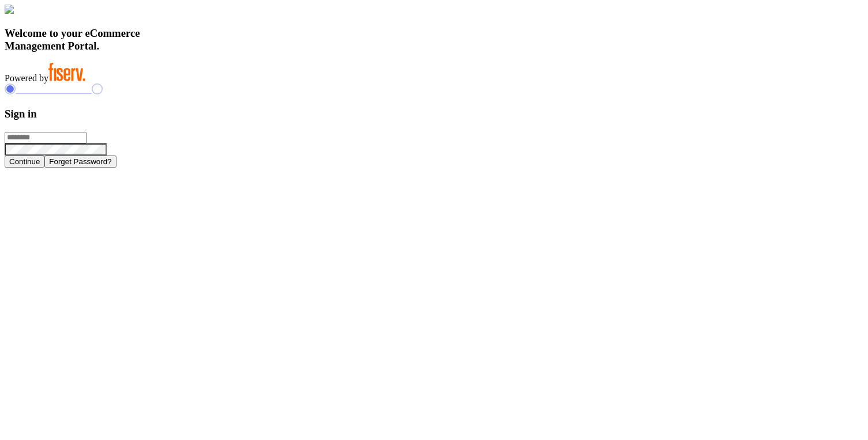  I want to click on span: Powered by, so click(26, 78).